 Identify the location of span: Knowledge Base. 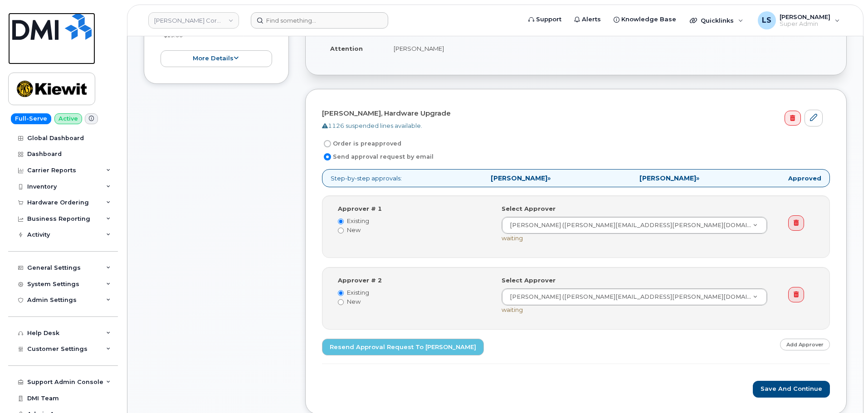
(648, 19).